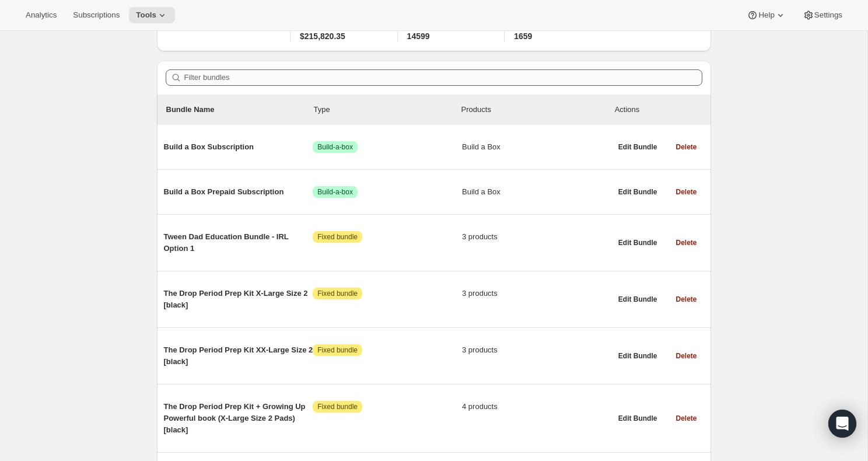  Describe the element at coordinates (238, 147) in the screenshot. I see `span: Build a Box Subscription` at that location.